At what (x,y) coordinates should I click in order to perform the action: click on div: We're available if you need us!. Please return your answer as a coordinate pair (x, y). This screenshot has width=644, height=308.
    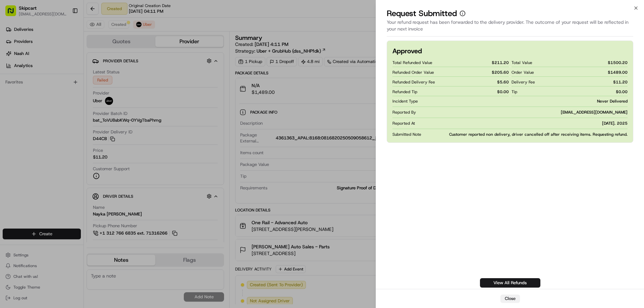
    Looking at the image, I should click on (61, 73).